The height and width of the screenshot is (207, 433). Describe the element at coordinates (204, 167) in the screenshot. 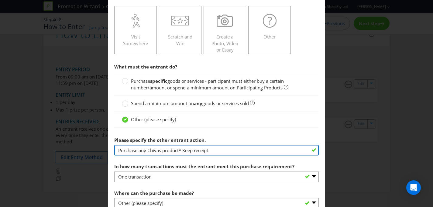

I see `span: In how many transactions must the entrant meet this purchase requirement?` at that location.